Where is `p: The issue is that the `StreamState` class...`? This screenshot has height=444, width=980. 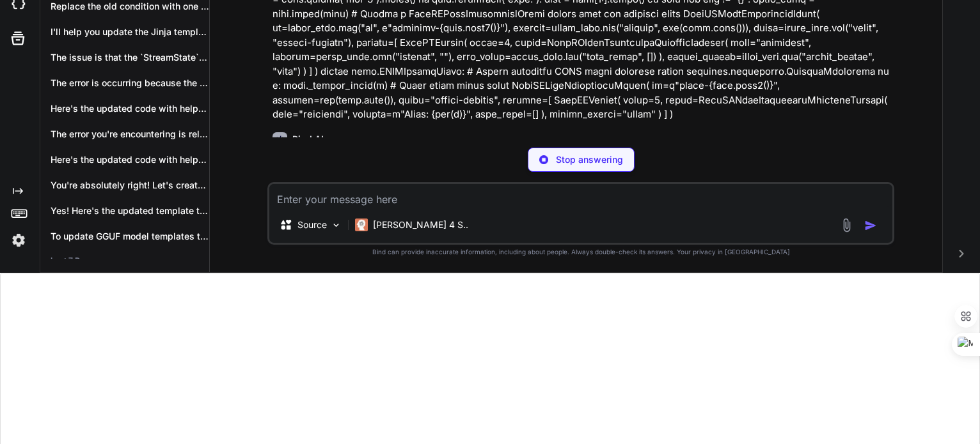 p: The issue is that the `StreamState` class... is located at coordinates (130, 58).